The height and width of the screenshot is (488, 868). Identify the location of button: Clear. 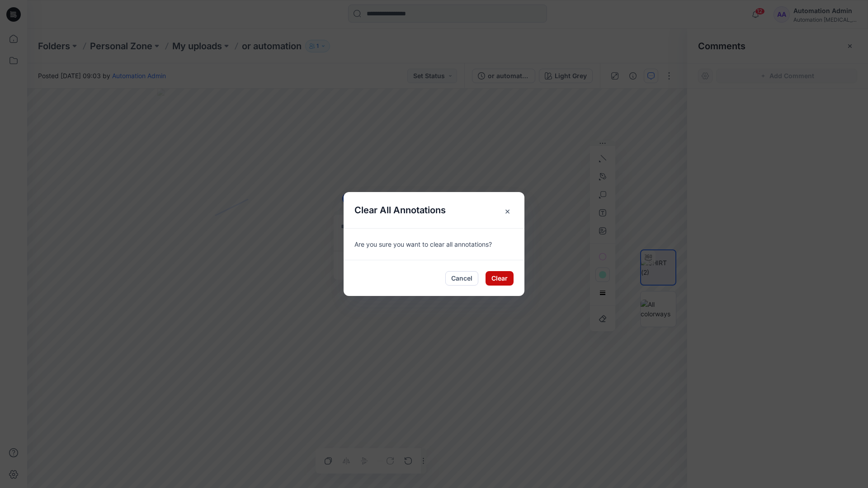
(500, 279).